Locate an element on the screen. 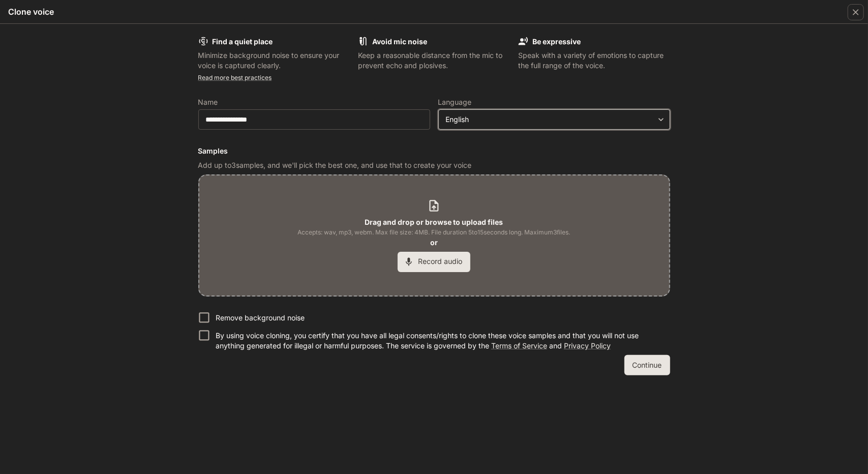 The width and height of the screenshot is (868, 474). b: Drag and drop or browse to upload files is located at coordinates (434, 221).